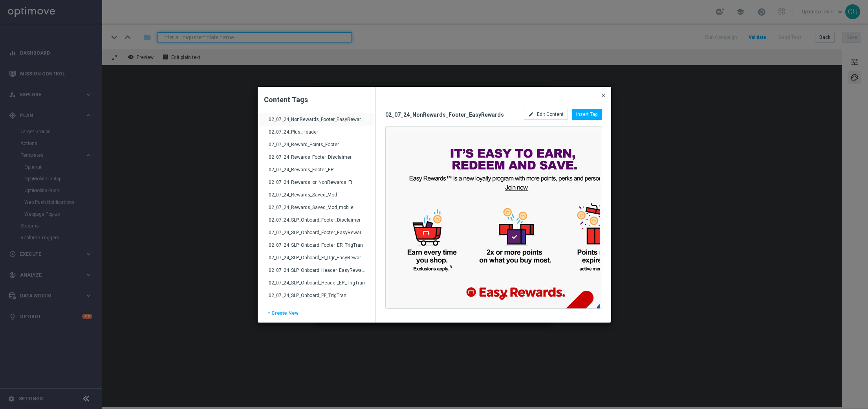 This screenshot has width=868, height=409. What do you see at coordinates (317, 173) in the screenshot?
I see `div: 02_07_24_Rewards_Footer_ER` at bounding box center [317, 173].